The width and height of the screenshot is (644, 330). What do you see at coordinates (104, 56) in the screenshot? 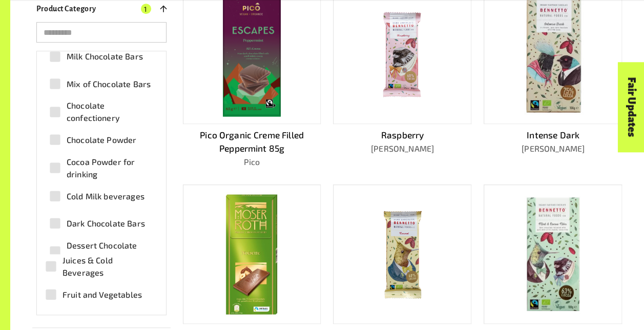
I see `span: Milk Chocolate Bars` at bounding box center [104, 56].